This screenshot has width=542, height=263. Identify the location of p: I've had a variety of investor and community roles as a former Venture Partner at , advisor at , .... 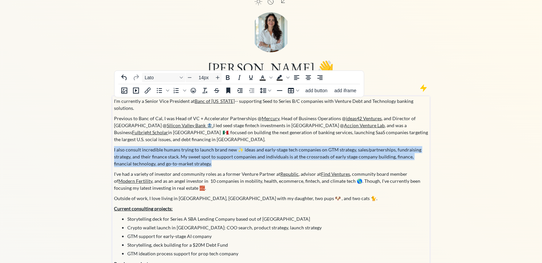
(271, 181).